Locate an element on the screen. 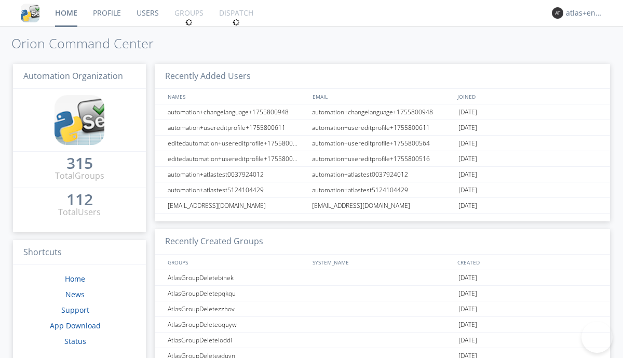 This screenshot has width=623, height=358. div: editedautomation+usereditprofile+1755800564 is located at coordinates (237, 143).